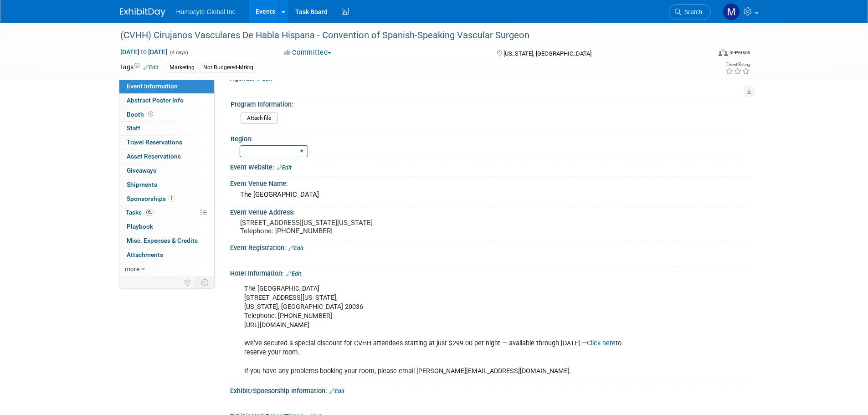  What do you see at coordinates (206, 12) in the screenshot?
I see `span: Humacyte Global Inc` at bounding box center [206, 12].